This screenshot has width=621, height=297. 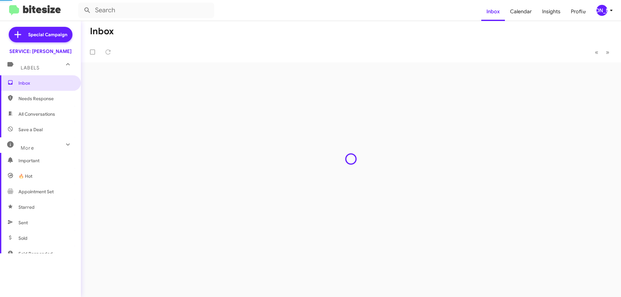 What do you see at coordinates (40, 35) in the screenshot?
I see `a: Special Campaign` at bounding box center [40, 35].